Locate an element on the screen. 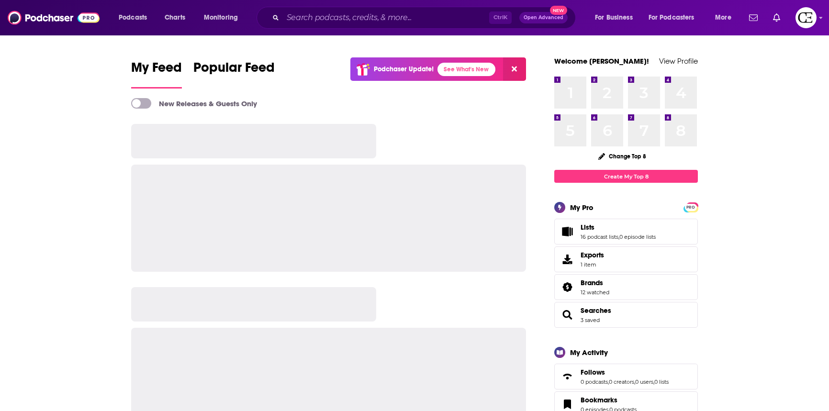 The image size is (829, 411). div: My Pro is located at coordinates (582, 207).